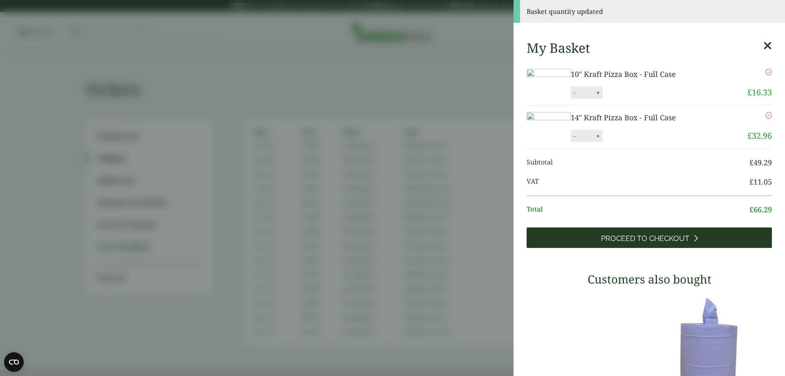 The height and width of the screenshot is (376, 785). What do you see at coordinates (14, 362) in the screenshot?
I see `button: Open CMP widget` at bounding box center [14, 362].